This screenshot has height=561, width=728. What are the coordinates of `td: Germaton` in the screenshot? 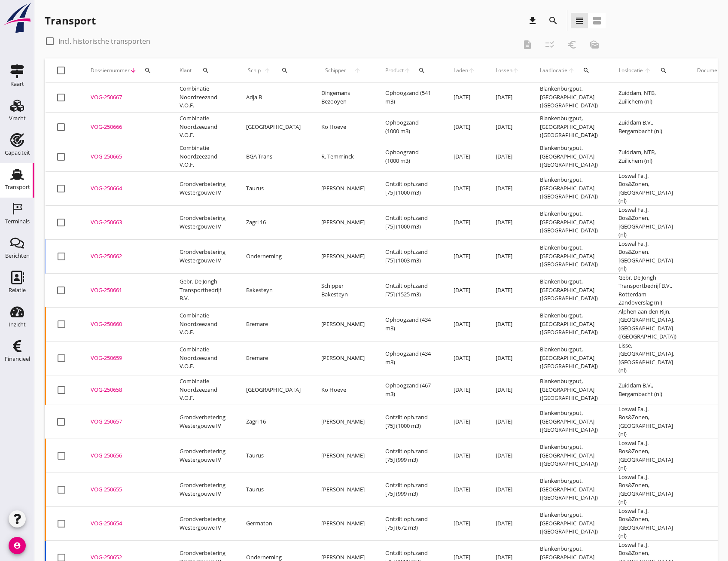 It's located at (274, 523).